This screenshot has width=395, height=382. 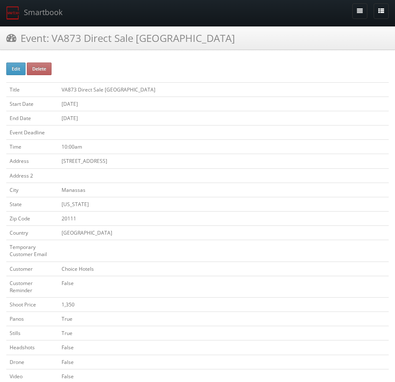 I want to click on td: Panos, so click(x=32, y=319).